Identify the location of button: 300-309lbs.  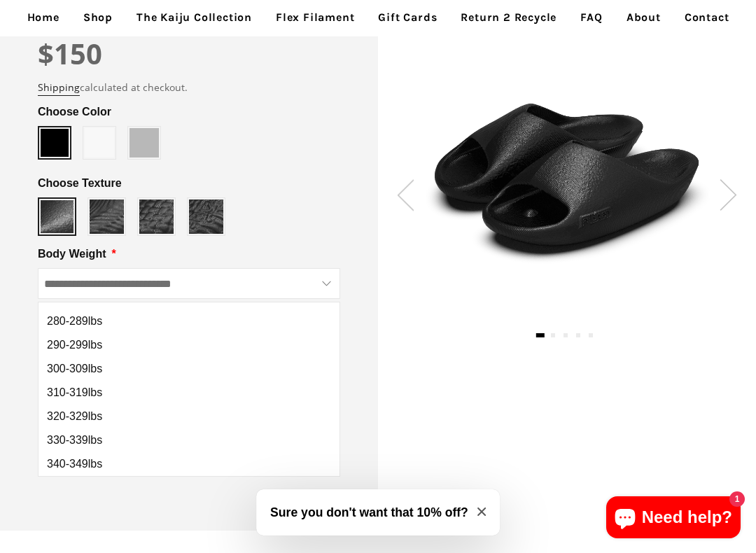
(189, 369).